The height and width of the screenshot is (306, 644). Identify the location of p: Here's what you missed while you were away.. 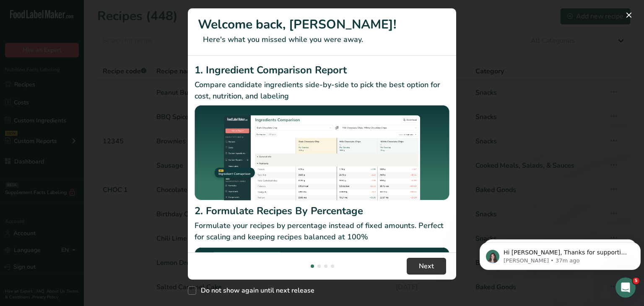
(322, 39).